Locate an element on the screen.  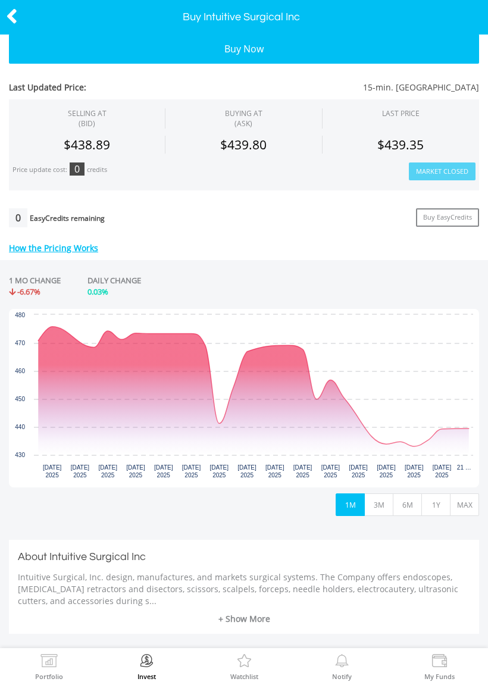
span: Last Updated Price: is located at coordinates (107, 88).